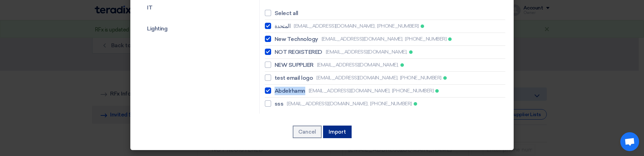  What do you see at coordinates (286, 14) in the screenshot?
I see `span: Select all` at bounding box center [286, 14].